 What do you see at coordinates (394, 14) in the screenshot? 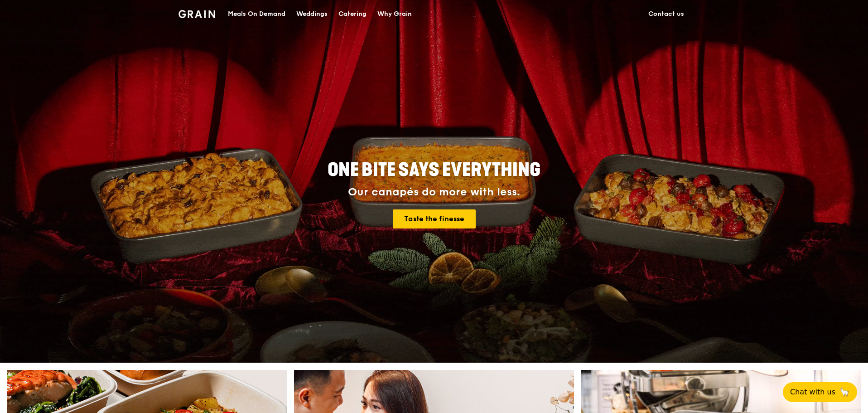
I see `div: Why Grain` at bounding box center [394, 14].